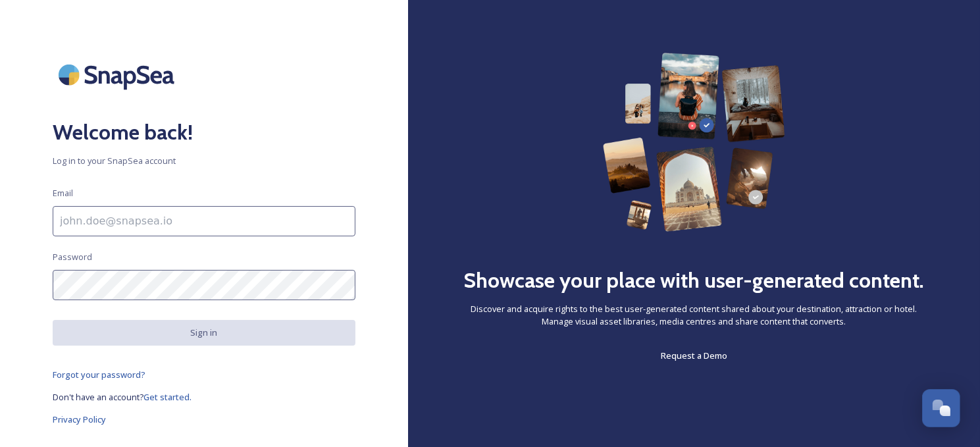  I want to click on span: Request a Demo, so click(693, 355).